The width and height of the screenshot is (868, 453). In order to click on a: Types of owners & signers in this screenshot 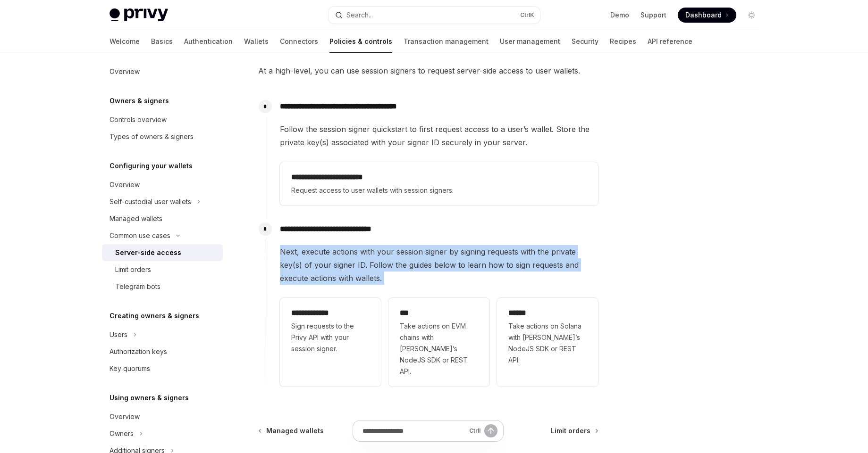, I will do `click(162, 137)`.